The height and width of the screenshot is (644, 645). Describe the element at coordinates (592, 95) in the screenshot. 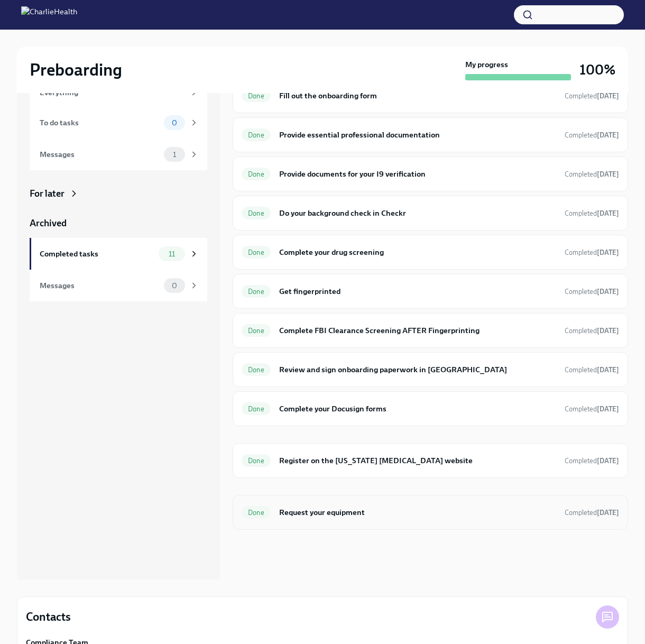

I see `span: September 15th, 2025 23:52` at that location.